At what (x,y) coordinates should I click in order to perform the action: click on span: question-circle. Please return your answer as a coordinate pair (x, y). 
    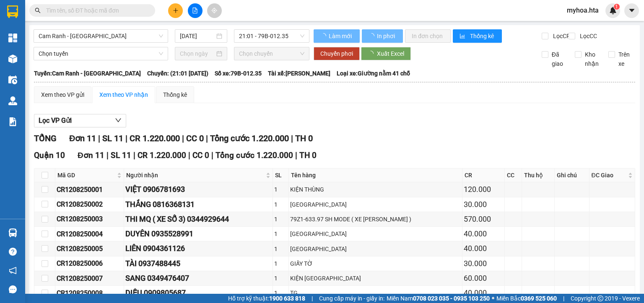
    Looking at the image, I should click on (13, 251).